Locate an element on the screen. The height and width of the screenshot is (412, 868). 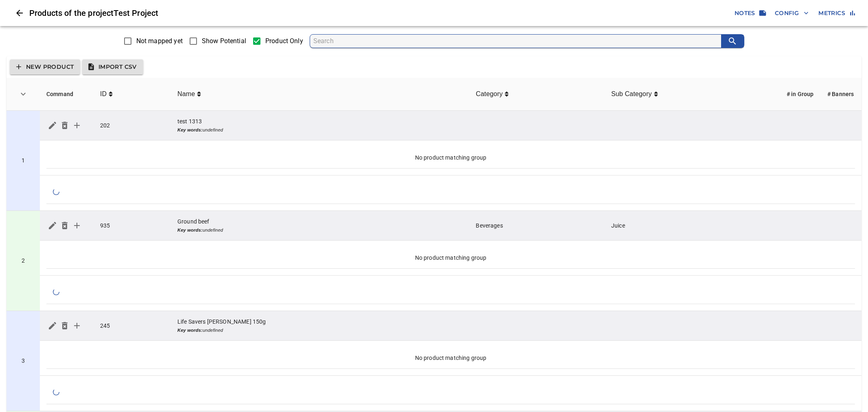
td: 245 - Life Savers Wint-O-green 150g is located at coordinates (23, 361).